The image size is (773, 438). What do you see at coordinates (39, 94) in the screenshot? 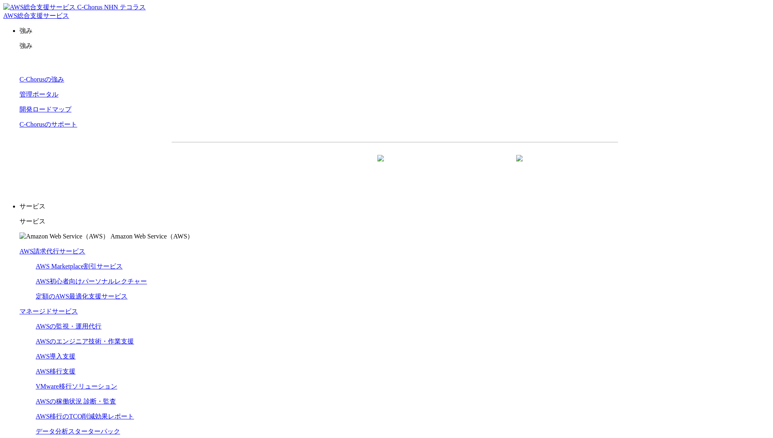
I see `a: 管理ポータル` at bounding box center [39, 94].